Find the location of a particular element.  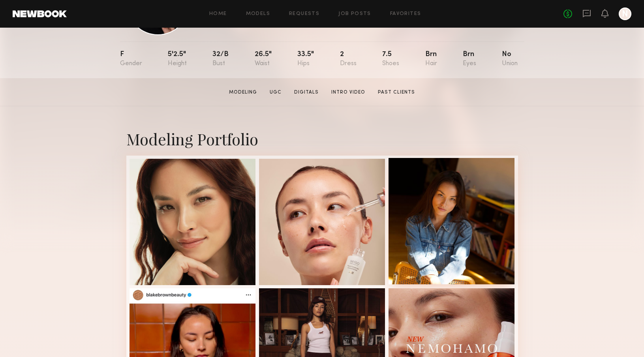

a: Home is located at coordinates (218, 14).